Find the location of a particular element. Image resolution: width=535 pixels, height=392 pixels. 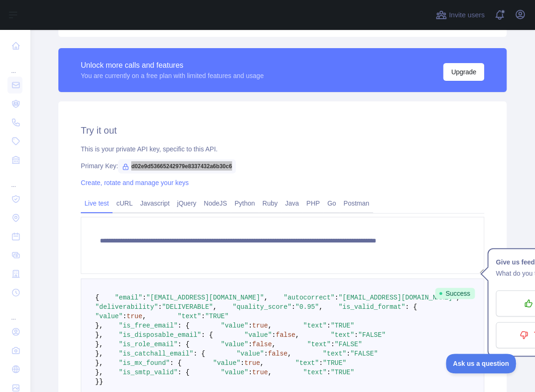

span: "autocorrect" is located at coordinates (309, 297).